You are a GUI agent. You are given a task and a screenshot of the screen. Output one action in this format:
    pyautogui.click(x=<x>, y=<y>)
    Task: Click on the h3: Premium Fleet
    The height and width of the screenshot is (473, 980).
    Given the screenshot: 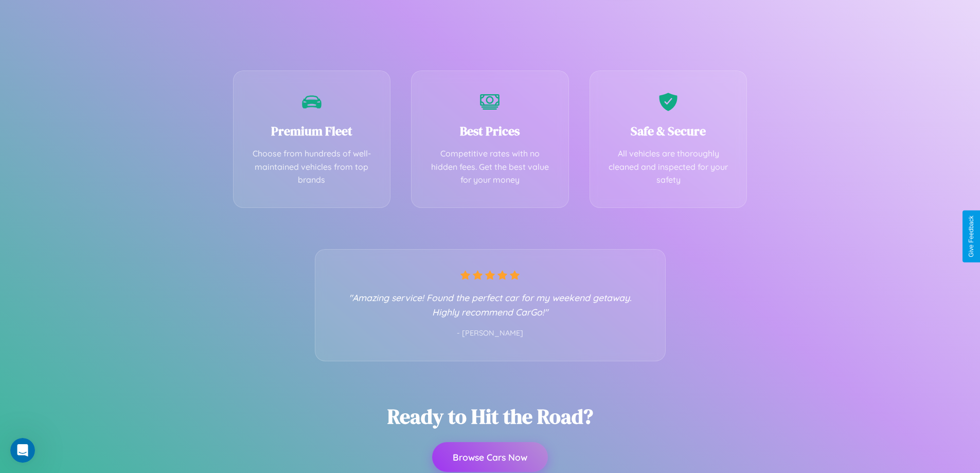 What is the action you would take?
    pyautogui.click(x=312, y=131)
    